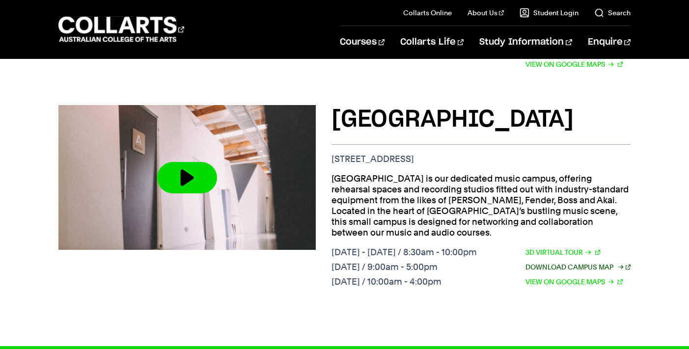 This screenshot has width=689, height=349. Describe the element at coordinates (578, 267) in the screenshot. I see `a: Download Campus Map` at that location.